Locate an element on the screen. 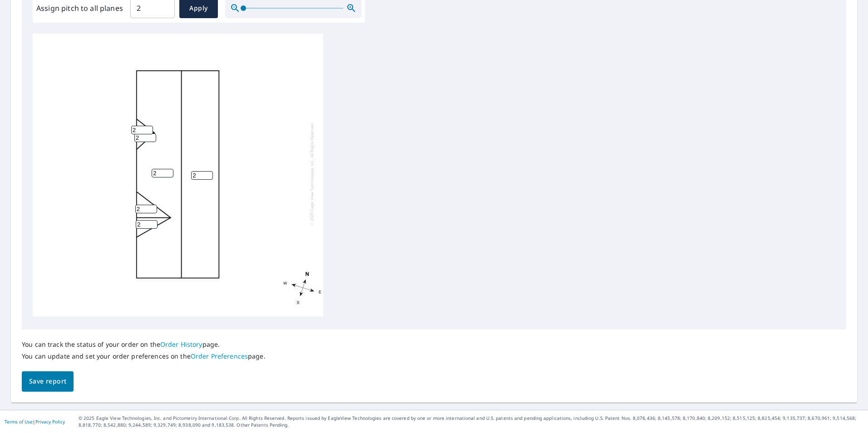 The width and height of the screenshot is (868, 433). button: Save report is located at coordinates (47, 381).